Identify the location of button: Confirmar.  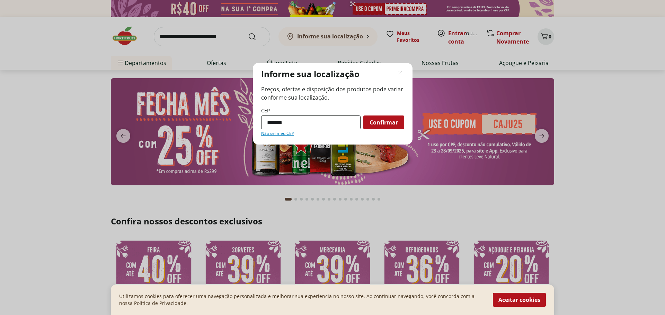
(384, 123).